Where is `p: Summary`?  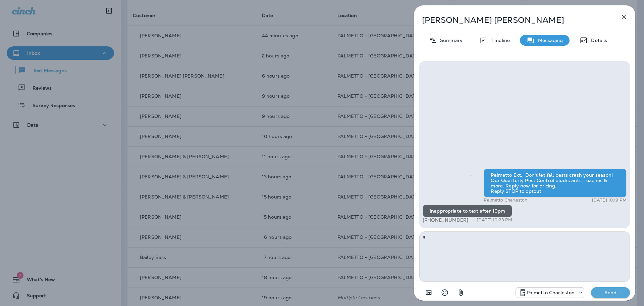 p: Summary is located at coordinates (450, 40).